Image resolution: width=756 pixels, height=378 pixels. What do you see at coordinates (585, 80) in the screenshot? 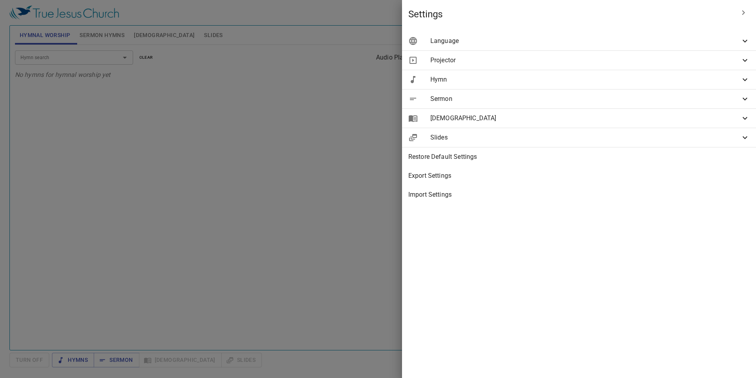
I see `span: Hymn` at bounding box center [585, 80].